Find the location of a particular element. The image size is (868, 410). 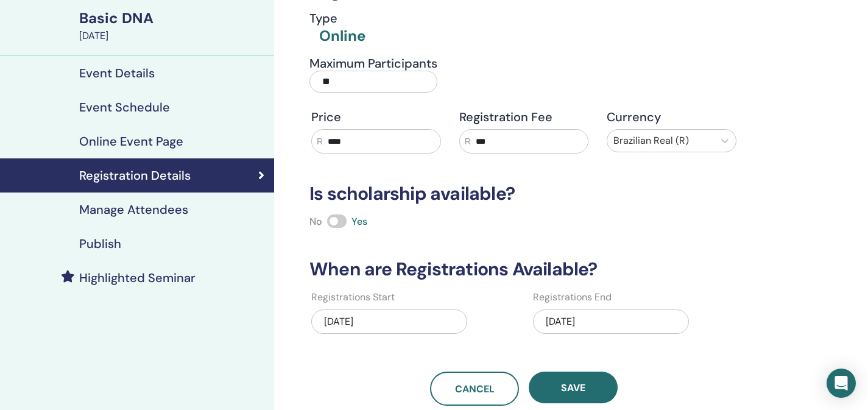

h4: Event Details is located at coordinates (117, 73).